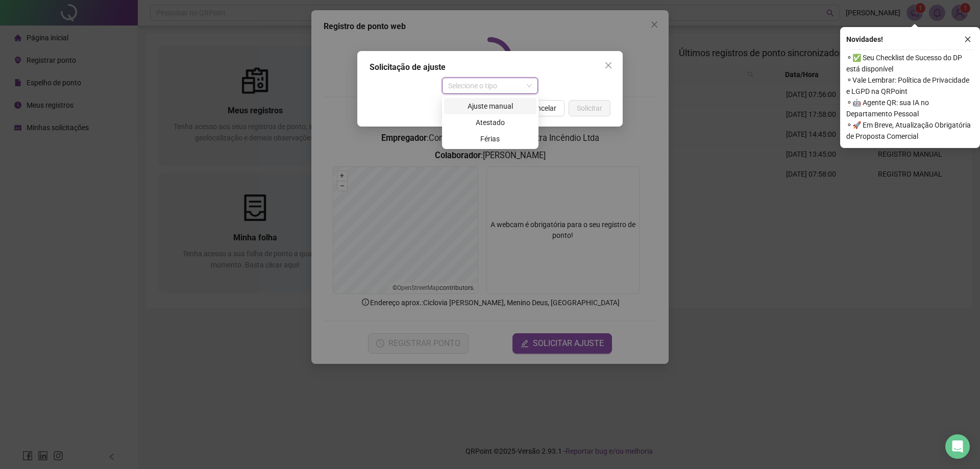 This screenshot has width=980, height=469. Describe the element at coordinates (490, 122) in the screenshot. I see `div: Atestado` at that location.